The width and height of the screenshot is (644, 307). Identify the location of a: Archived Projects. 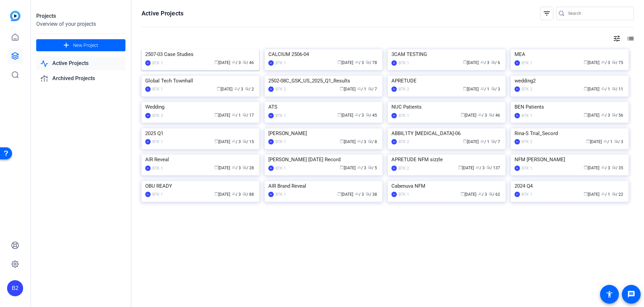
(81, 78).